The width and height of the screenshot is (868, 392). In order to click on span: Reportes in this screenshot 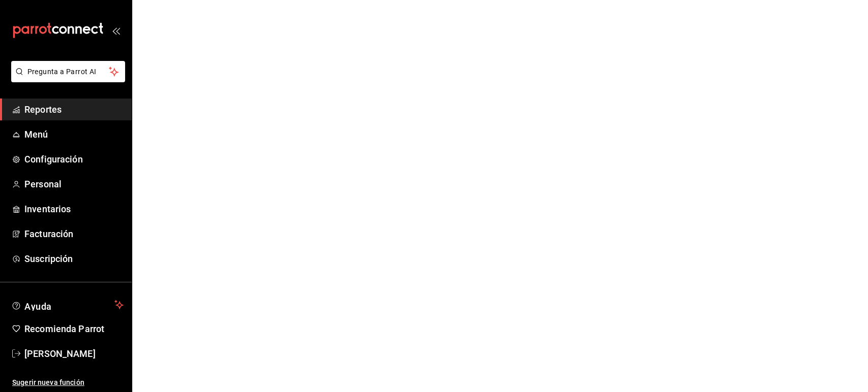, I will do `click(74, 109)`.